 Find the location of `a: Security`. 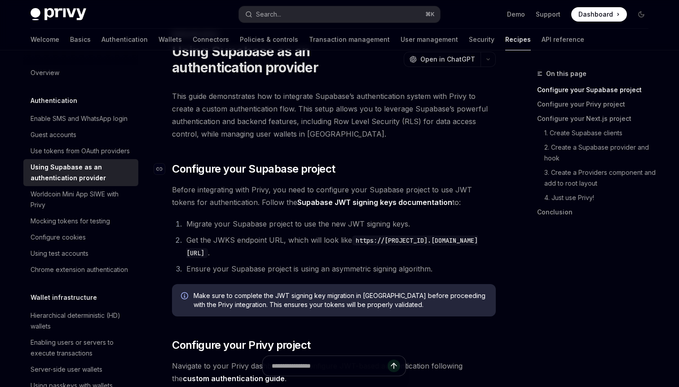

a: Security is located at coordinates (481, 40).